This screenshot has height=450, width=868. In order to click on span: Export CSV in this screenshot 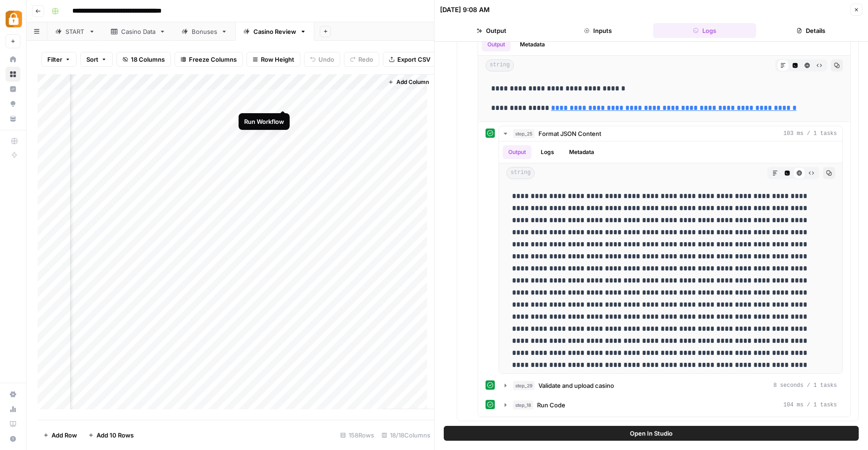, I will do `click(414, 59)`.